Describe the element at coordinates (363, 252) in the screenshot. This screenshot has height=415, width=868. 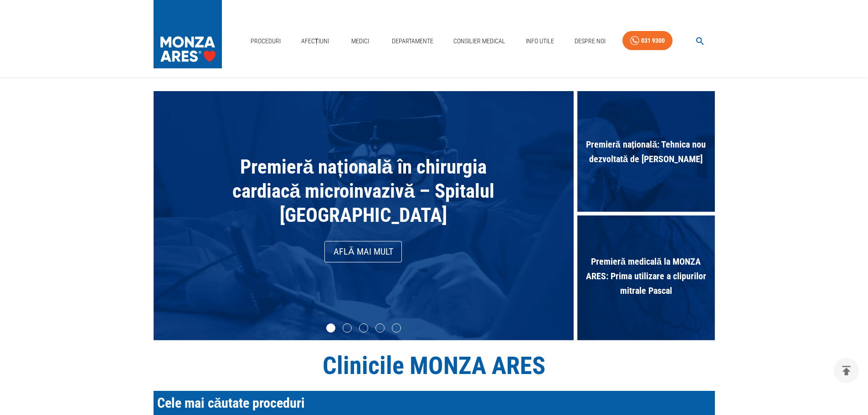
I see `a: Află mai mult` at that location.